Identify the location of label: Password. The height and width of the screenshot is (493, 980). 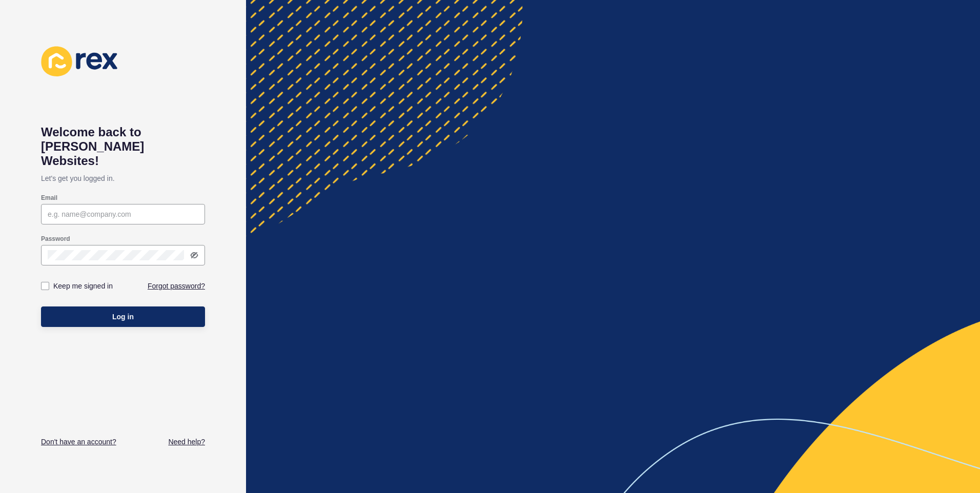
(55, 238).